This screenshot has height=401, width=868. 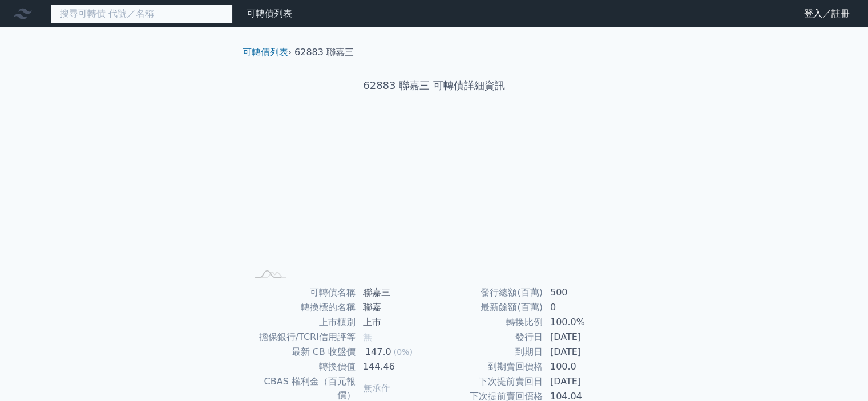 What do you see at coordinates (488, 292) in the screenshot?
I see `td: 發行總額(百萬)` at bounding box center [488, 292].